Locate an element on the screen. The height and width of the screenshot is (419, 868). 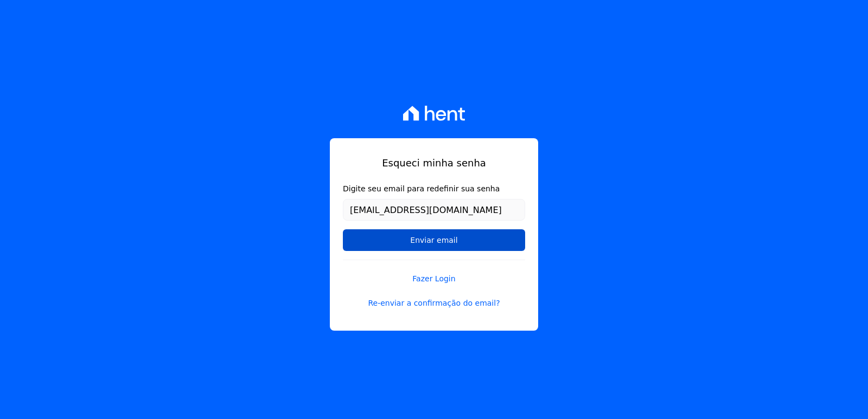
h1: Esqueci minha senha is located at coordinates (434, 163).